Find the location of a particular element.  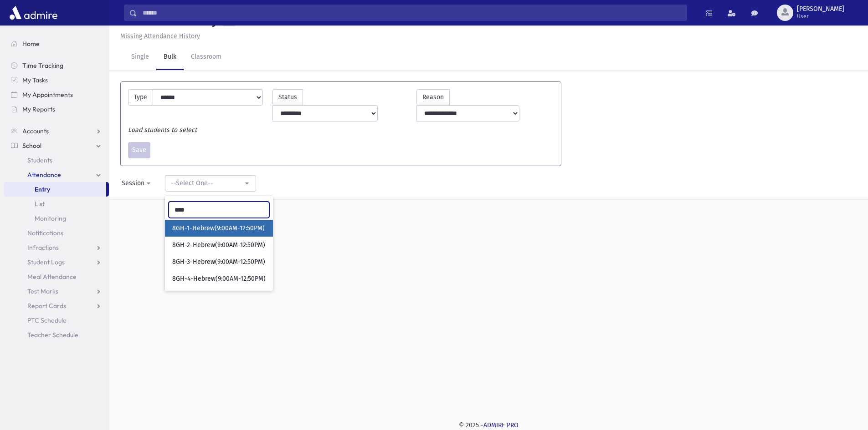

a: Monitoring is located at coordinates (56, 219).